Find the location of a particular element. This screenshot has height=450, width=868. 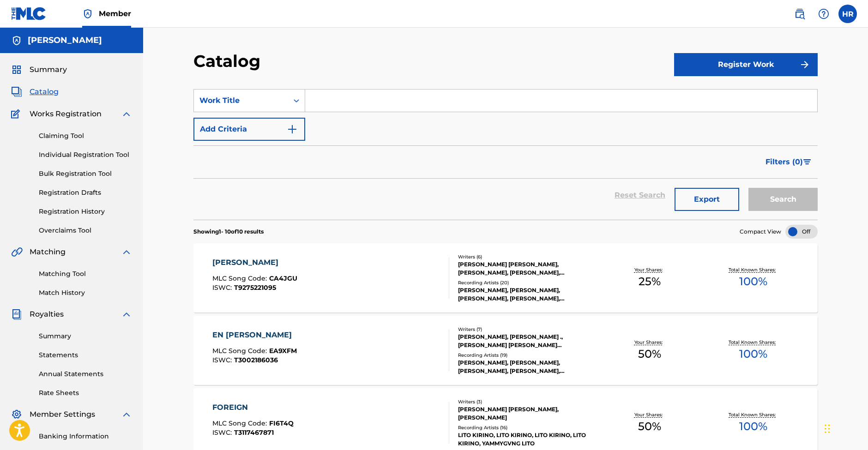

img: MLC Logo is located at coordinates (29, 13).